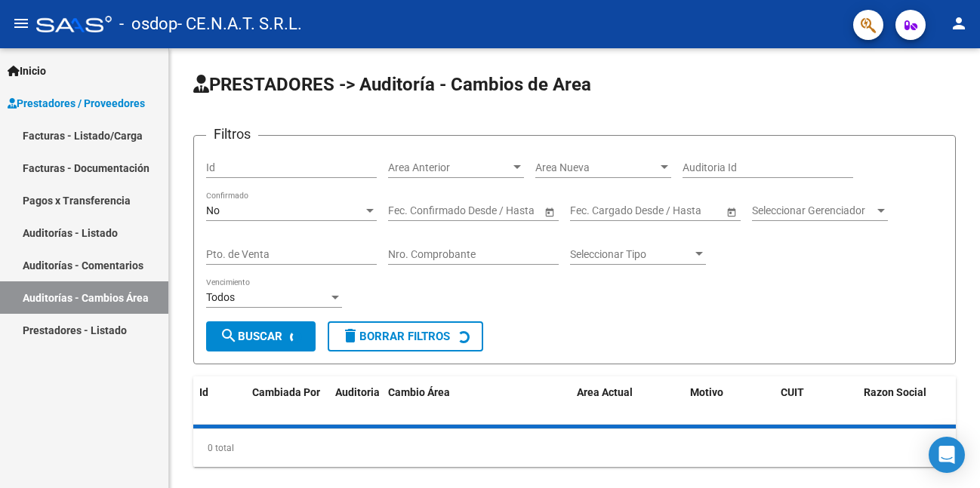 Image resolution: width=980 pixels, height=488 pixels. Describe the element at coordinates (357, 393) in the screenshot. I see `span: Auditoria` at that location.